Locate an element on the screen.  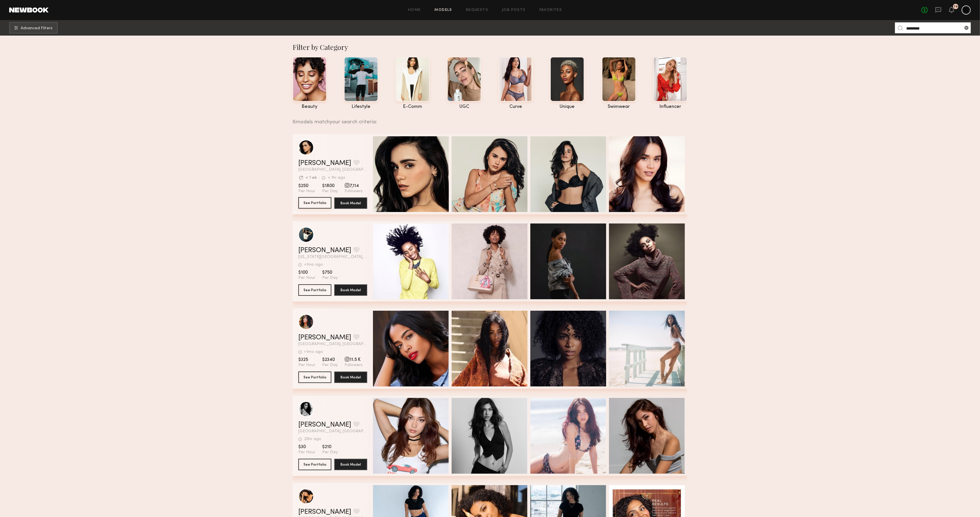
div: e-comm is located at coordinates (413, 107).